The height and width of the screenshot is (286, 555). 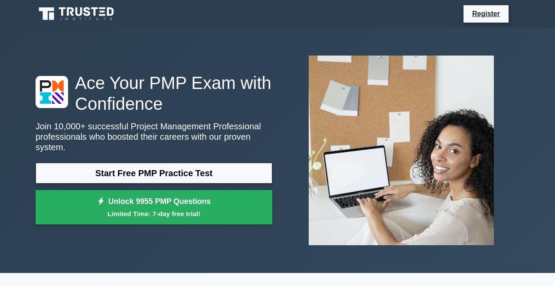 I want to click on a: Register, so click(x=486, y=13).